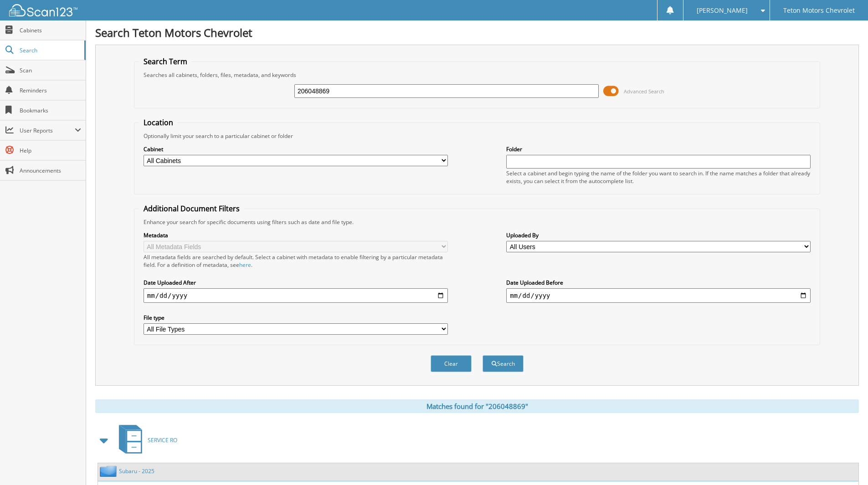  Describe the element at coordinates (50, 150) in the screenshot. I see `span: Help` at that location.